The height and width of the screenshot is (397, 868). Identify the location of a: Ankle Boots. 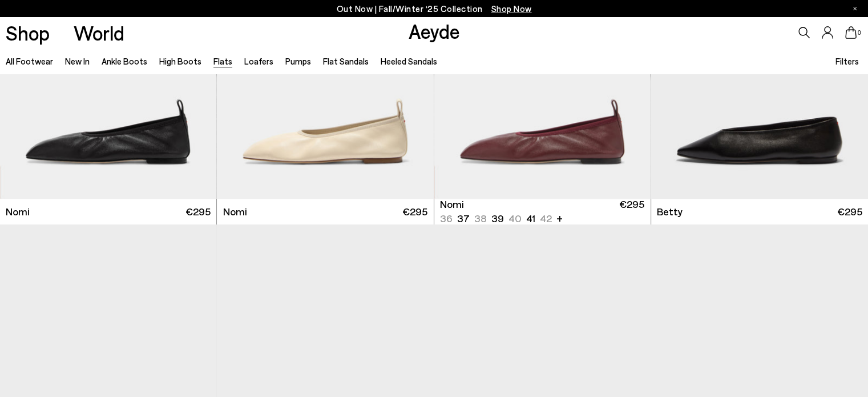
(124, 61).